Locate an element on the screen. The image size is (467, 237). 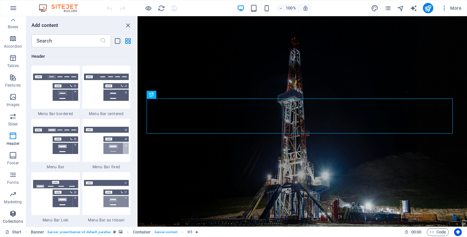
img: menu-bar-fixed.svg is located at coordinates (106, 140).